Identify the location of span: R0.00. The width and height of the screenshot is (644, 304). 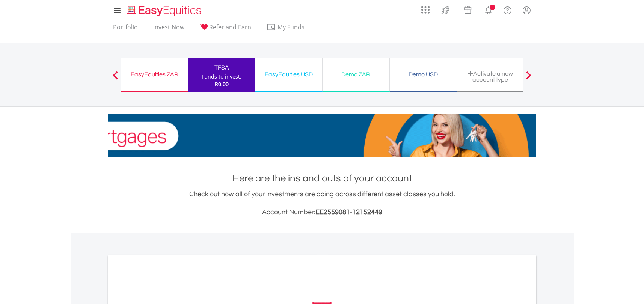
(221, 84).